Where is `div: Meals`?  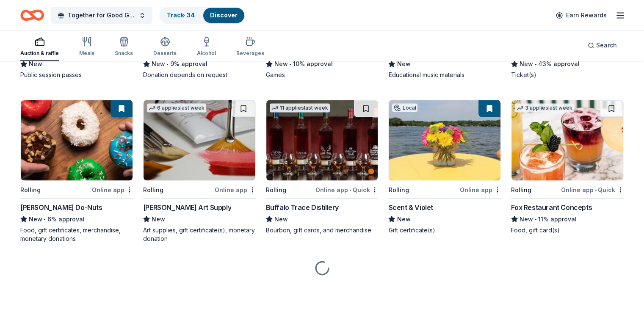 div: Meals is located at coordinates (87, 53).